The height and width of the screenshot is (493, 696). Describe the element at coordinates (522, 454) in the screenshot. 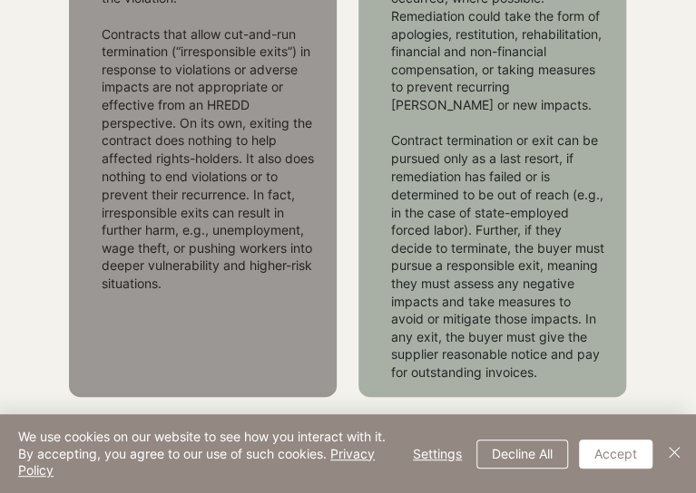

I see `button: Decline All` at that location.